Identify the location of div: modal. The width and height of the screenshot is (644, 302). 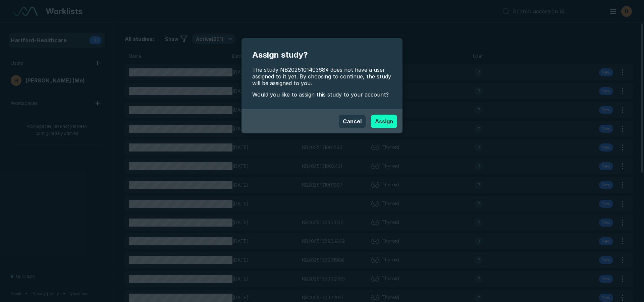
(322, 86).